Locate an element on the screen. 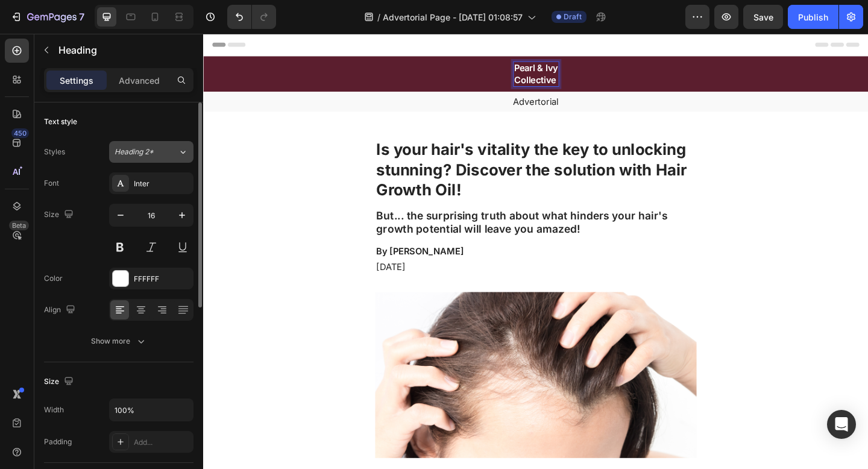  div: Color is located at coordinates (53, 278).